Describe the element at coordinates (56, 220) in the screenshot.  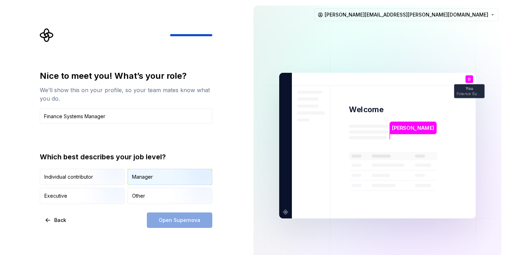
I see `button: Back` at that location.